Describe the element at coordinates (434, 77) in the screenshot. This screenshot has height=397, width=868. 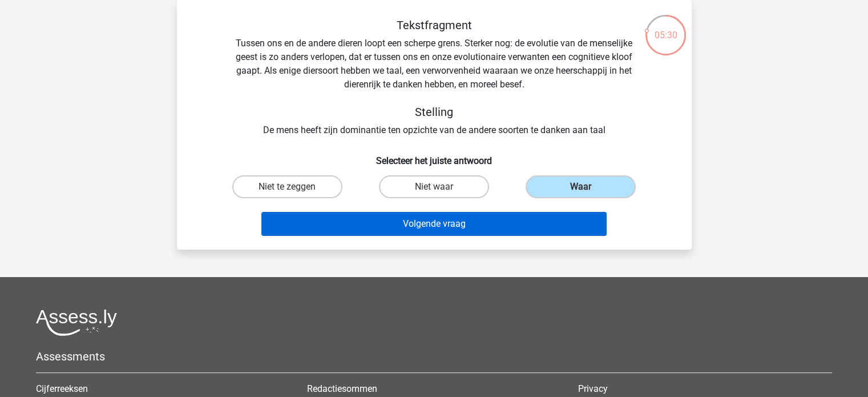
I see `div: Tussen ons en de andere dieren loopt een scherpe grens. Sterker nog: de evolutie van de menselijk...` at that location.